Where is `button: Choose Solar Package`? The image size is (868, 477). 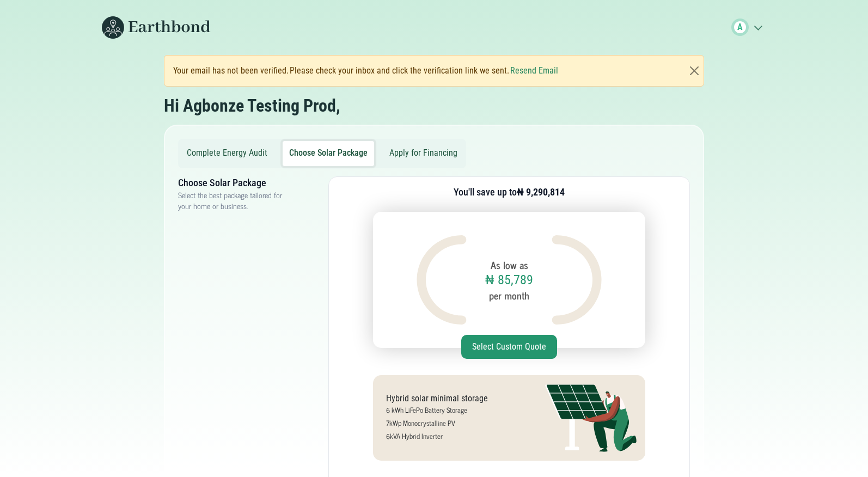
button: Choose Solar Package is located at coordinates (329, 154).